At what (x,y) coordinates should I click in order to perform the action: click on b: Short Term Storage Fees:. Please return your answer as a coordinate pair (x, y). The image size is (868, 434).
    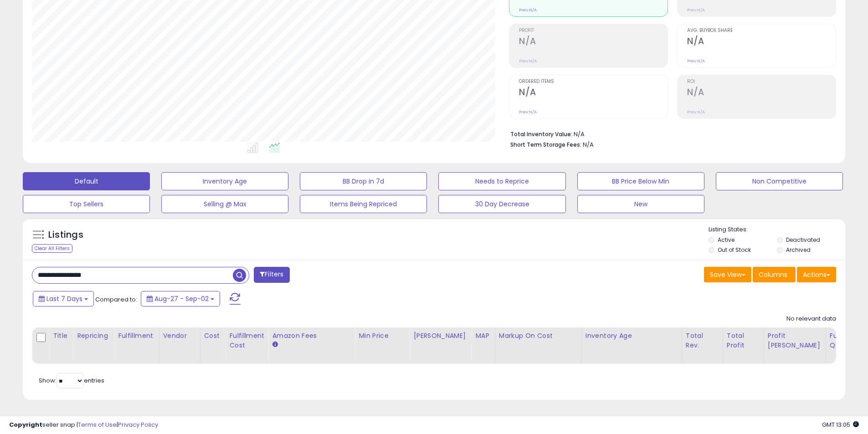
    Looking at the image, I should click on (546, 145).